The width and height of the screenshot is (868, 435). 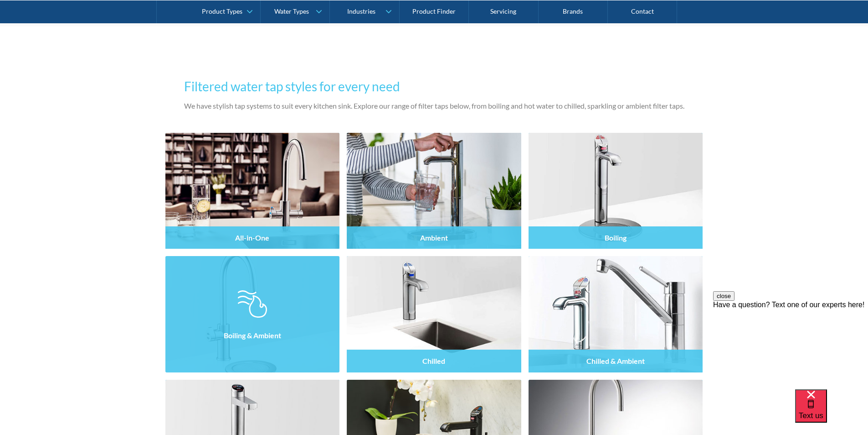 I want to click on span: Text us, so click(x=16, y=26).